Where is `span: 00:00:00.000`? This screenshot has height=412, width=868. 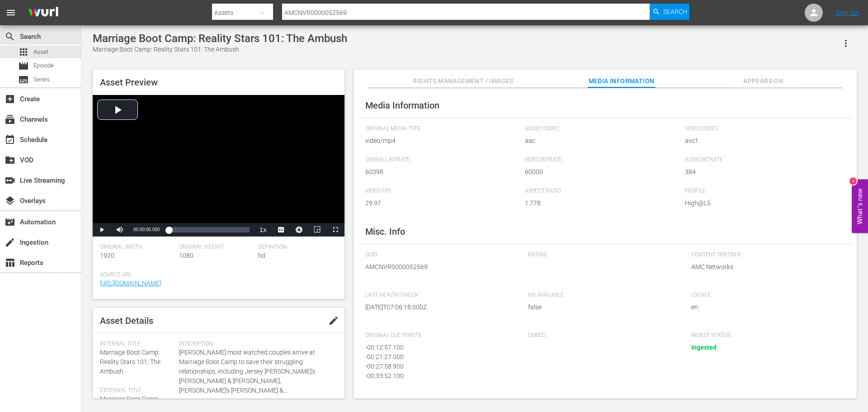
span: 00:00:00.000 is located at coordinates (146, 229).